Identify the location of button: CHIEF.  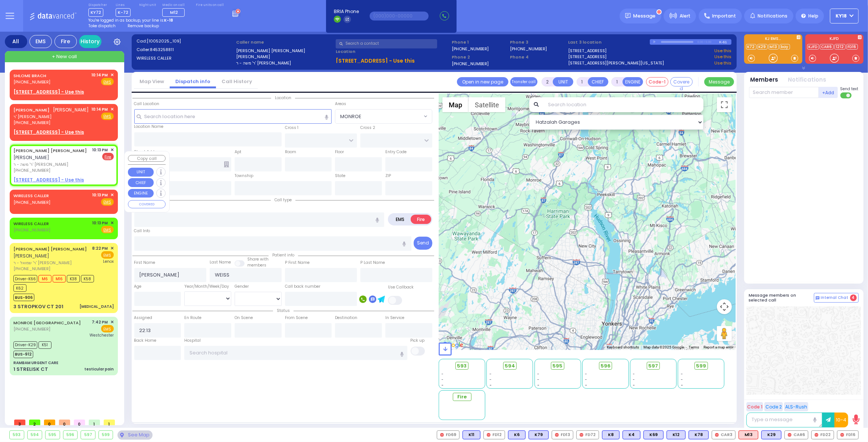
(598, 82).